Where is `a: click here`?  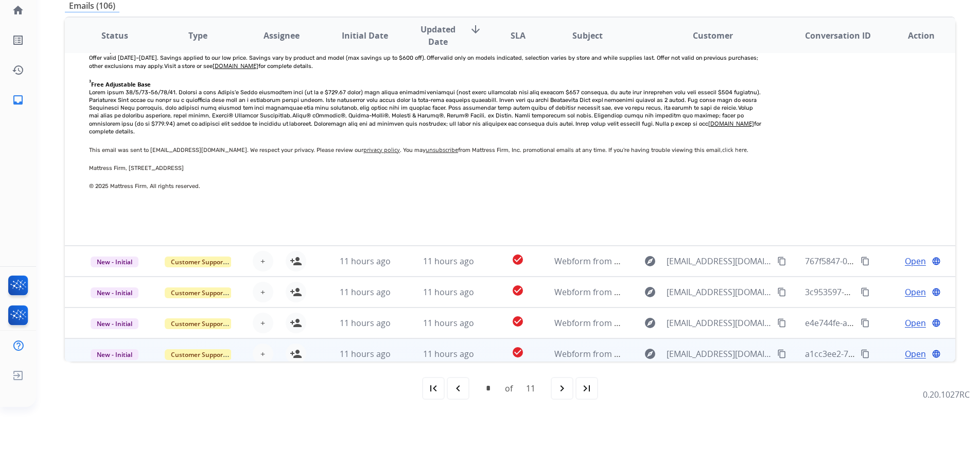
a: click here is located at coordinates (735, 149).